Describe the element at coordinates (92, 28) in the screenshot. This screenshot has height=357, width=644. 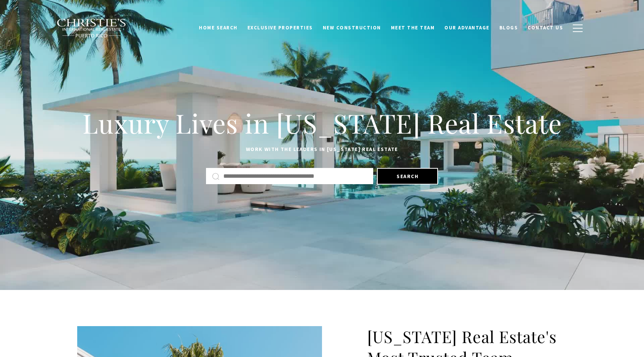
I see `img: Christie's International Real Estate black text logo` at that location.